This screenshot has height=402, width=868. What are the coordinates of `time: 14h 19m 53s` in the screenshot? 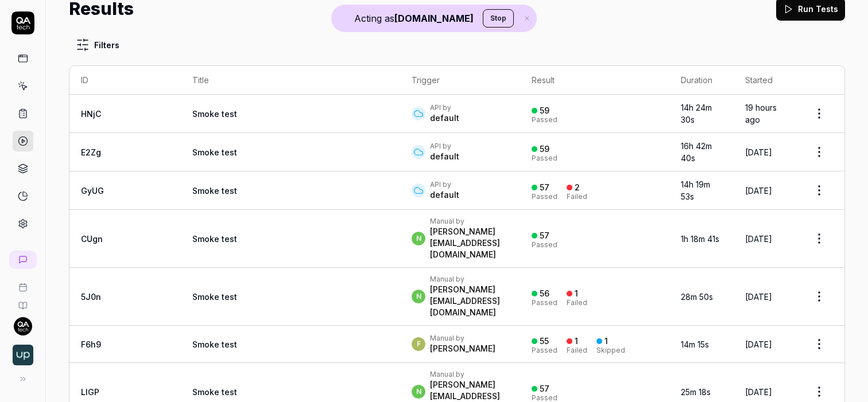 It's located at (696, 191).